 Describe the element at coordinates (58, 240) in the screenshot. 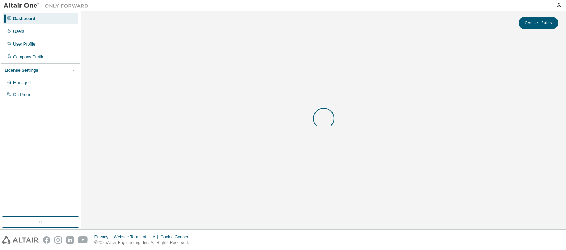

I see `img: instagram.svg` at that location.